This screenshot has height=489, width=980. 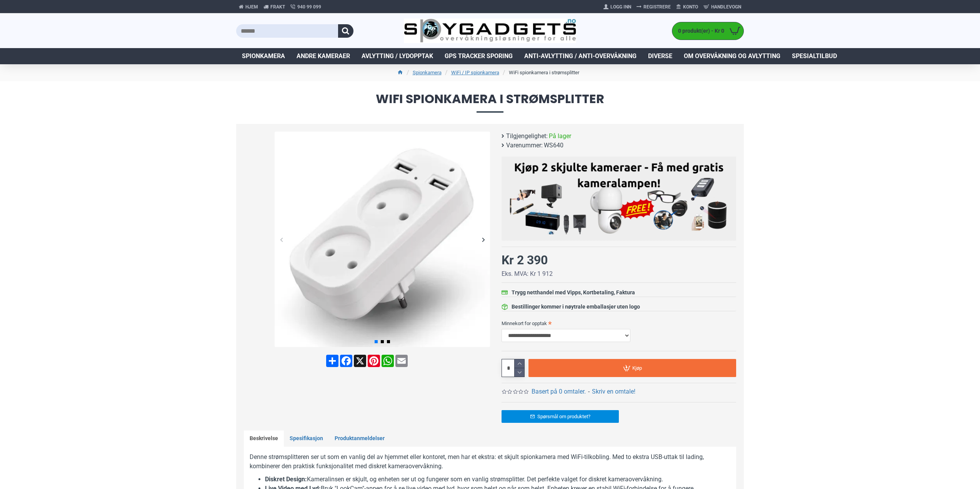 What do you see at coordinates (382, 342) in the screenshot?
I see `span: Go to slide 2` at bounding box center [382, 342].